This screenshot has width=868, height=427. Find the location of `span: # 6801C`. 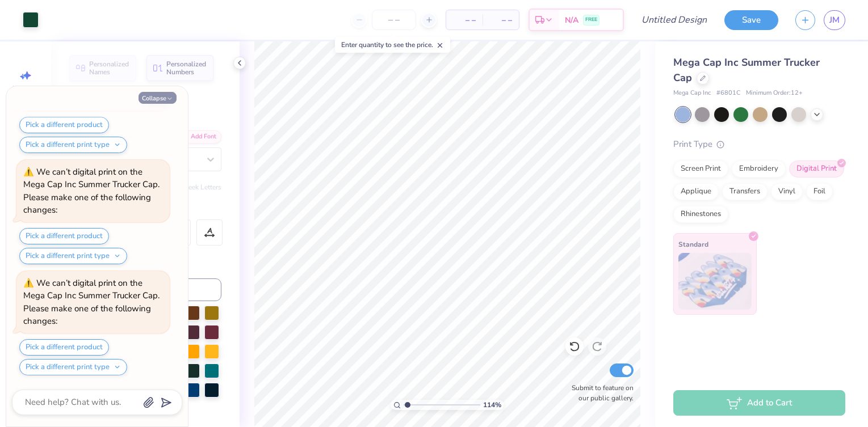

span: # 6801C is located at coordinates (728, 93).